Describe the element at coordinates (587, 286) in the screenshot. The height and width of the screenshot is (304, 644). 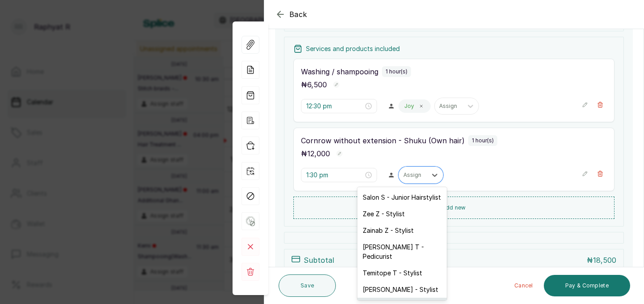
I see `button: Pay & Complete` at that location.